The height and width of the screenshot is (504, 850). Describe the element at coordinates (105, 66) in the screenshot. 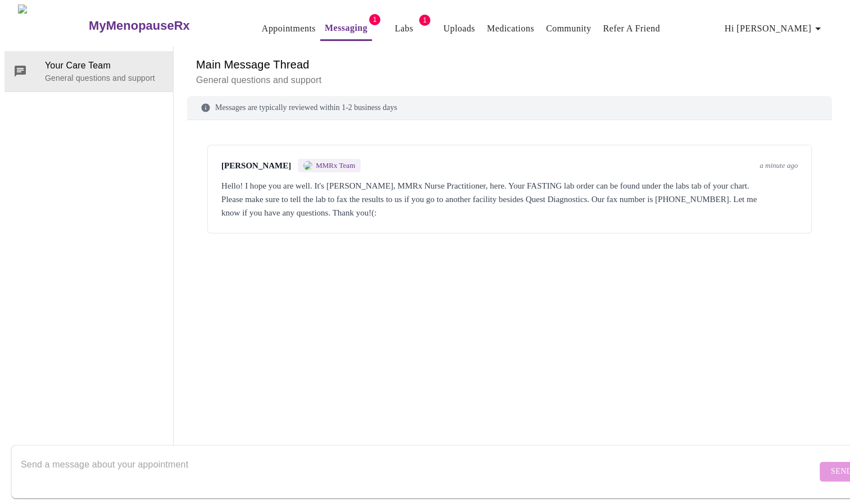

I see `span: Your Care Team` at that location.